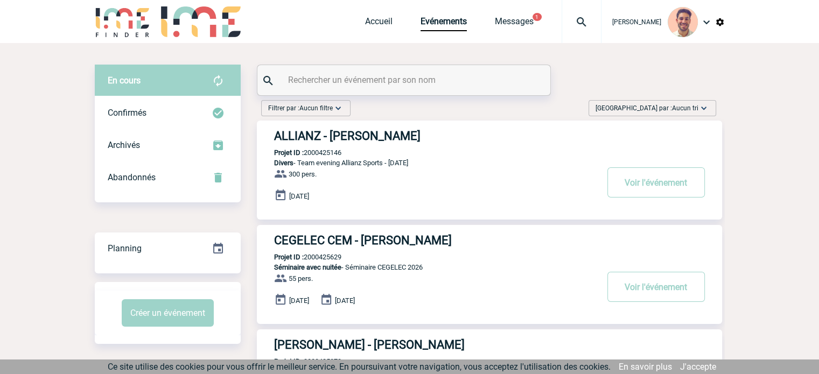  I want to click on div: Retrouvez ici tous vos événements annulés, so click(168, 178).